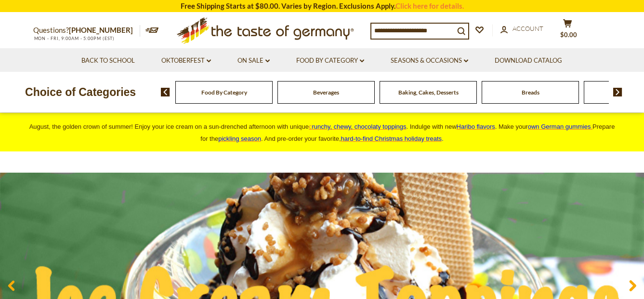  Describe the element at coordinates (322, 132) in the screenshot. I see `span: August, the golden crown of summer! Enjoy your ice cream on a sun-drenched afternoon with unique ...` at that location.